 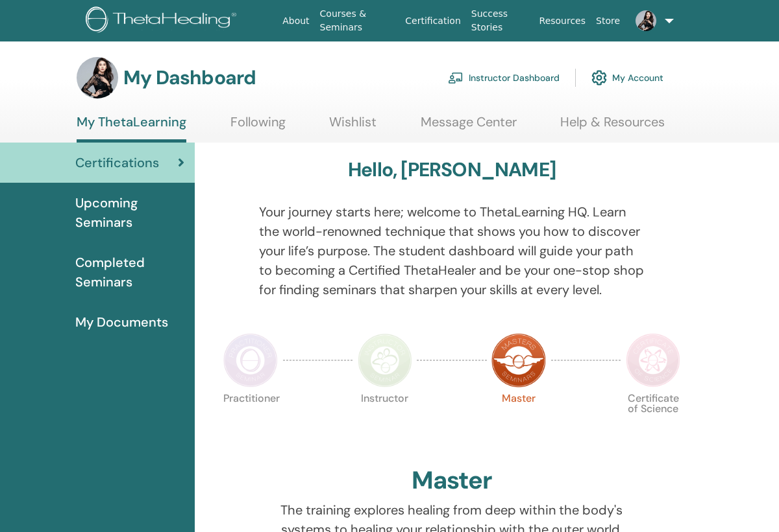 I want to click on img: chalkboard-teacher.svg, so click(x=455, y=78).